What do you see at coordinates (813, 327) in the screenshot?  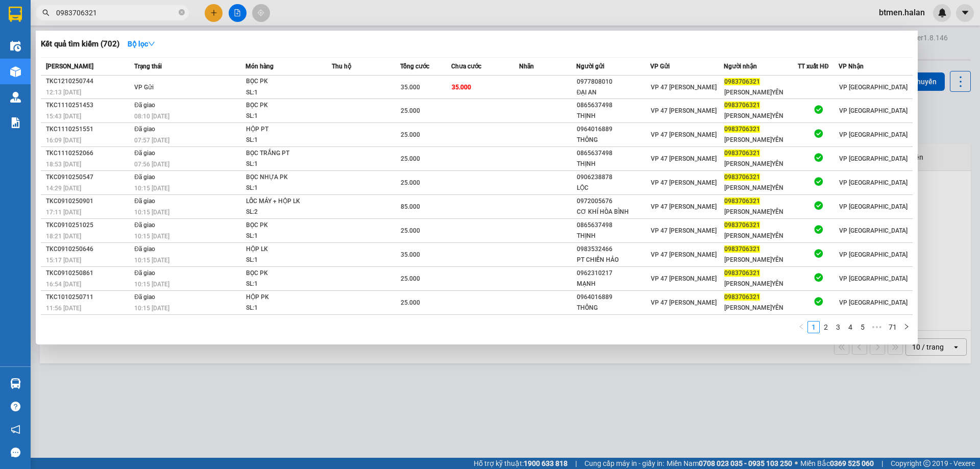 I see `a: 1` at bounding box center [813, 327].